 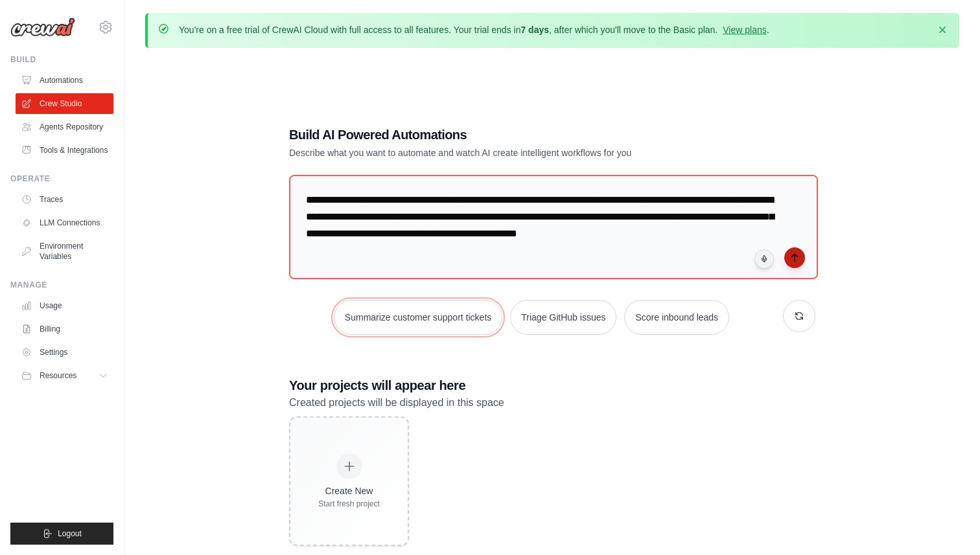 What do you see at coordinates (474, 30) in the screenshot?
I see `p: You're on a free trial of CrewAI Cloud with full access to all features. Your trial ends in , aft...` at bounding box center [474, 30].